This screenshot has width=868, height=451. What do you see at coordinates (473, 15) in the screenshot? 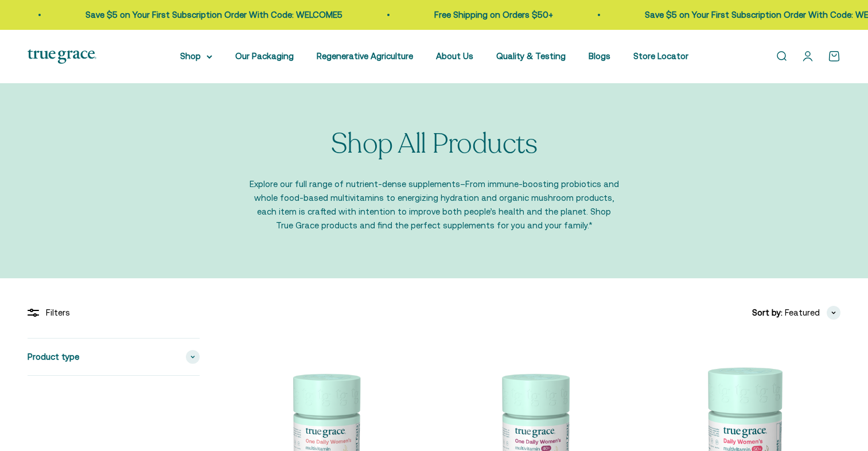
I see `a: Free Shipping on Orders $50+` at bounding box center [473, 15].